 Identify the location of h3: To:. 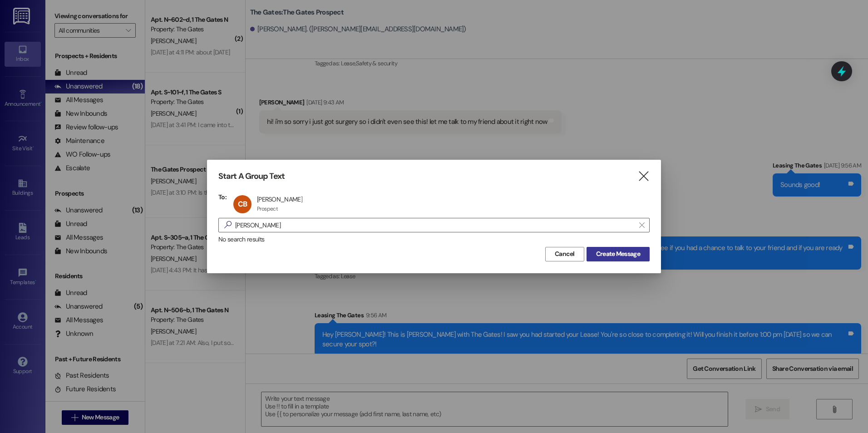
(222, 197).